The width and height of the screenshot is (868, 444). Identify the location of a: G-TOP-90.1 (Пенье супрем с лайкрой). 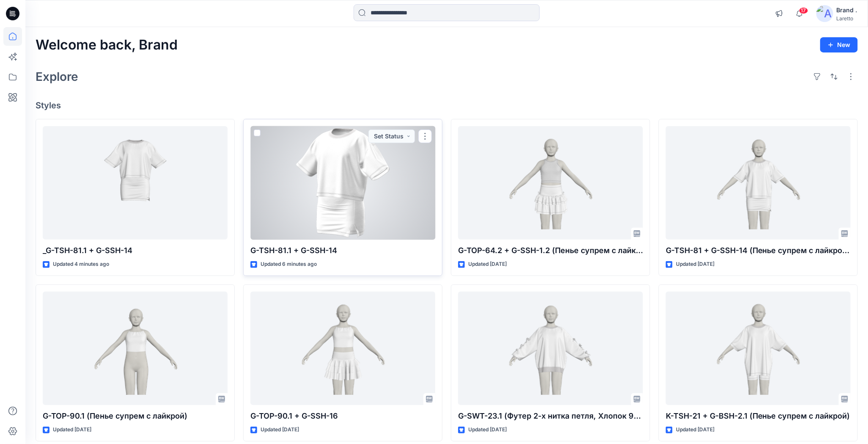
(135, 348).